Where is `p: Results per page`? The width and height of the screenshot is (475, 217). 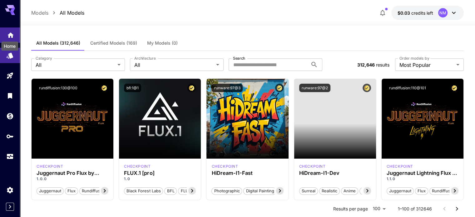 p: Results per page is located at coordinates (351, 209).